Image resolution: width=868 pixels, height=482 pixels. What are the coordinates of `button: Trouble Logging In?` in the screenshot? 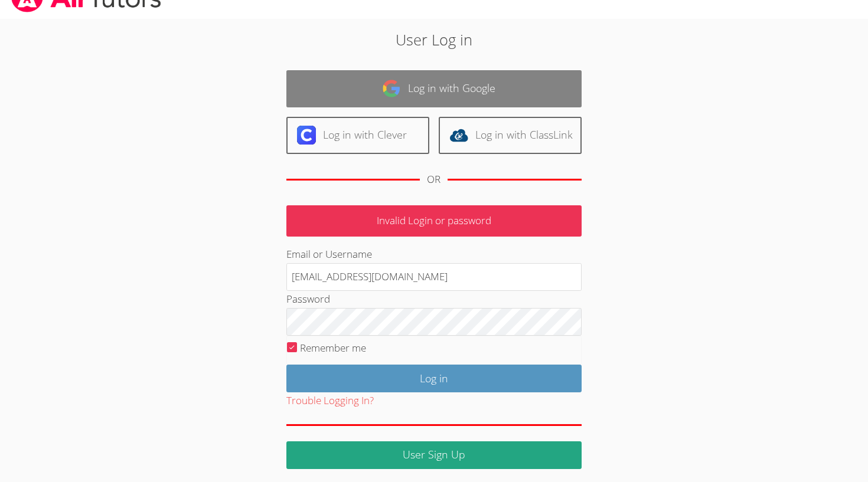 It's located at (330, 401).